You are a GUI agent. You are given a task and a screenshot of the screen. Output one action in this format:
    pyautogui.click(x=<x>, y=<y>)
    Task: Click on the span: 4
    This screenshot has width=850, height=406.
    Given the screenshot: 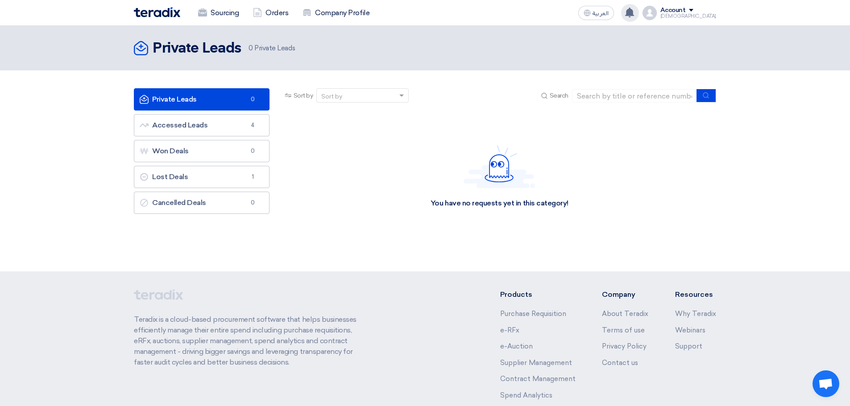 What is the action you would take?
    pyautogui.click(x=253, y=125)
    